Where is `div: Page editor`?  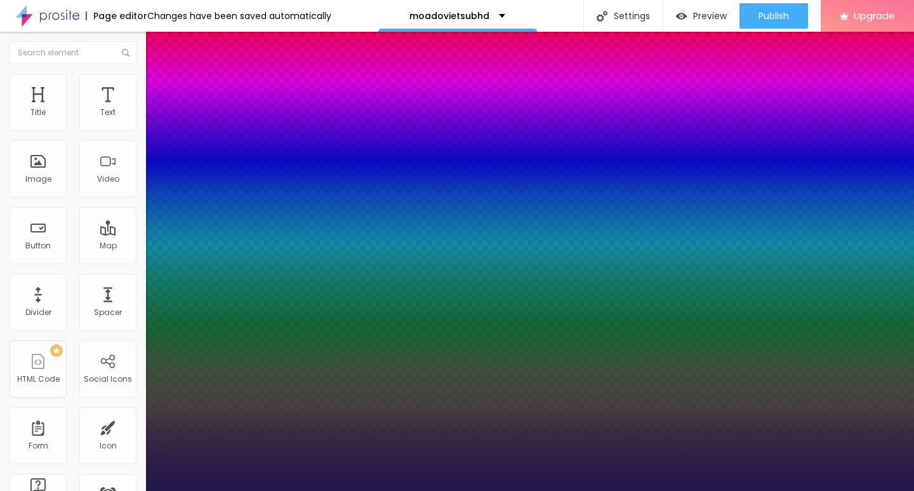
div: Page editor is located at coordinates (116, 16).